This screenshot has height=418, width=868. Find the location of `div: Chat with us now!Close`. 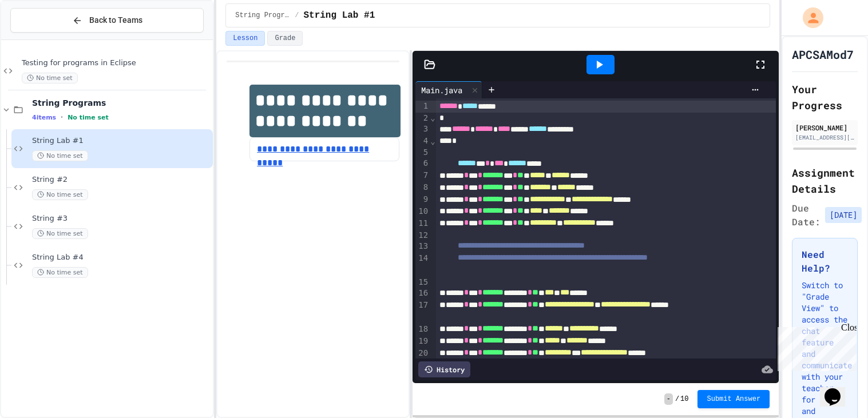

div: Chat with us now!Close is located at coordinates (42, 38).